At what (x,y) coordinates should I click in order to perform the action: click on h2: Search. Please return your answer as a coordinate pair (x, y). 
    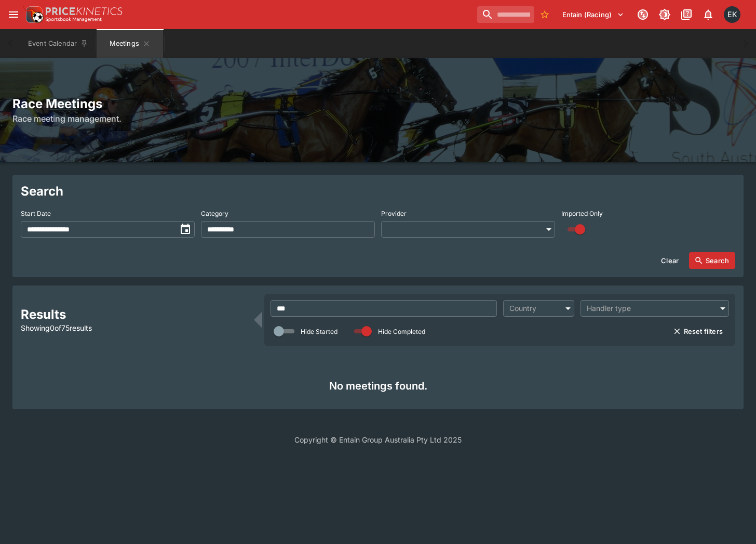
    Looking at the image, I should click on (378, 191).